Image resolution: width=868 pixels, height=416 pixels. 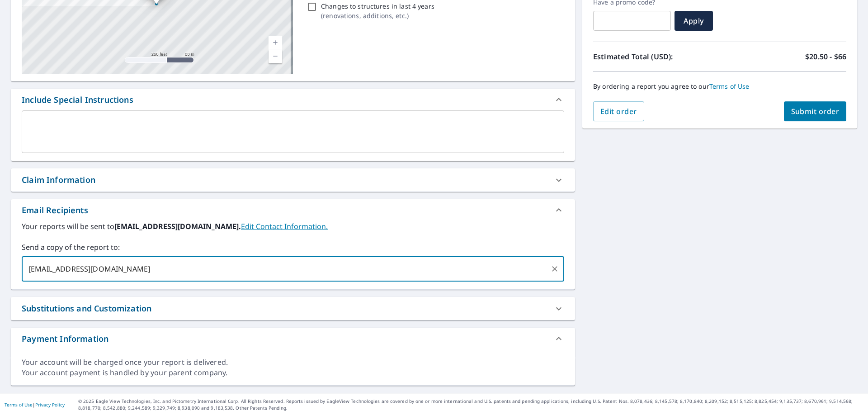 I want to click on p: Changes to structures in last 4 years, so click(x=377, y=6).